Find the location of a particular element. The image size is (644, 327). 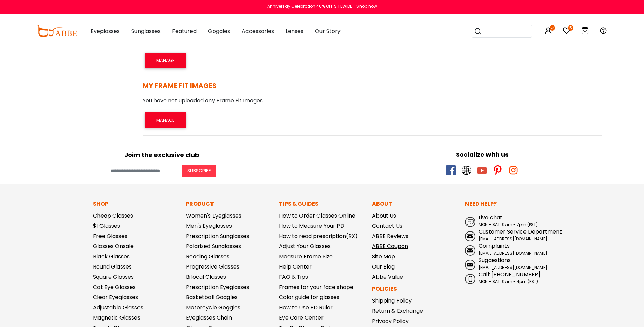

a: FAQ & Tips is located at coordinates (293, 277).